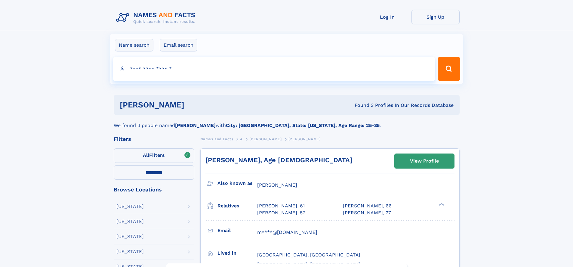  What do you see at coordinates (287, 122) in the screenshot?
I see `div: We found 3 people named with .` at bounding box center [287, 122].